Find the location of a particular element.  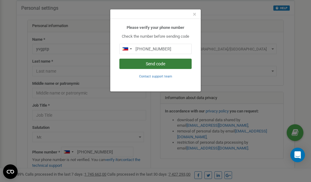

div: Open Intercom Messenger is located at coordinates (297, 155).